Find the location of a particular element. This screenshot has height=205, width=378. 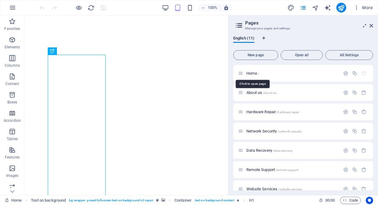

div: About us/about-us is located at coordinates (293, 92).